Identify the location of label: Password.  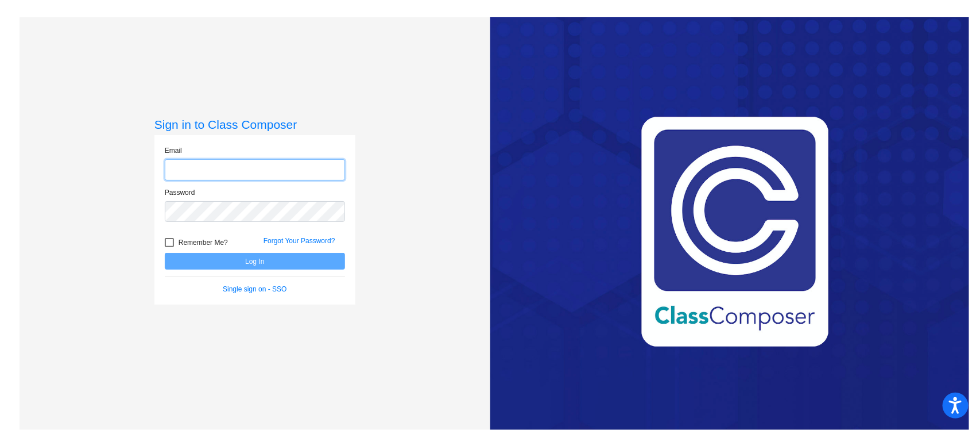
(180, 193).